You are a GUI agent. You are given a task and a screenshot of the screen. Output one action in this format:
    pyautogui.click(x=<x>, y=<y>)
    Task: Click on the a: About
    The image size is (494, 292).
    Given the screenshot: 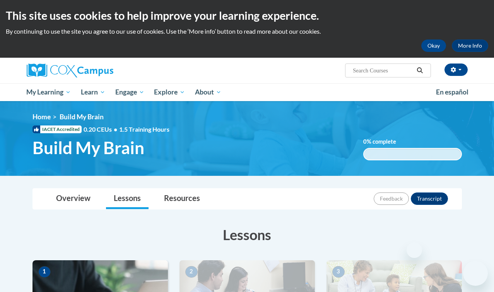 What is the action you would take?
    pyautogui.click(x=208, y=92)
    